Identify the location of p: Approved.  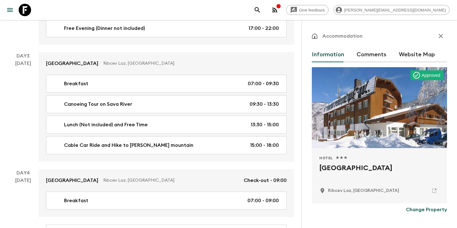
(431, 75).